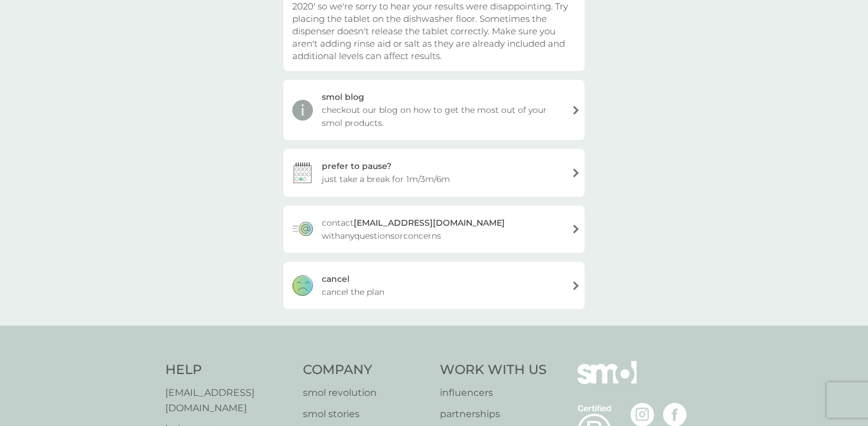  Describe the element at coordinates (607, 381) in the screenshot. I see `img: smol` at that location.